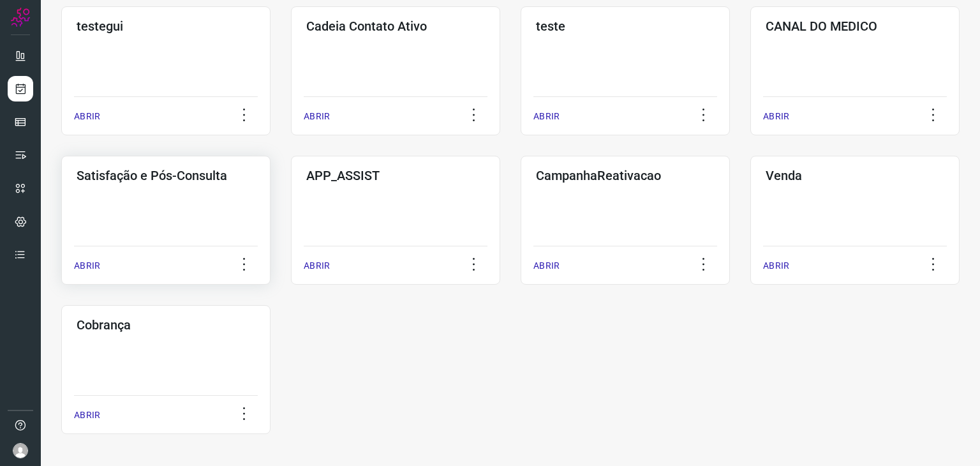 The image size is (980, 466). Describe the element at coordinates (20, 451) in the screenshot. I see `img: avatar-user-boy.jpg` at that location.